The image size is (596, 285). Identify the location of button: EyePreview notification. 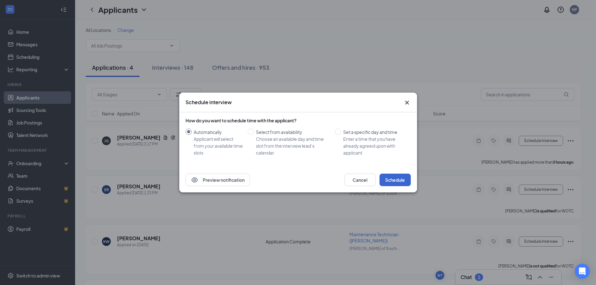
(218, 180).